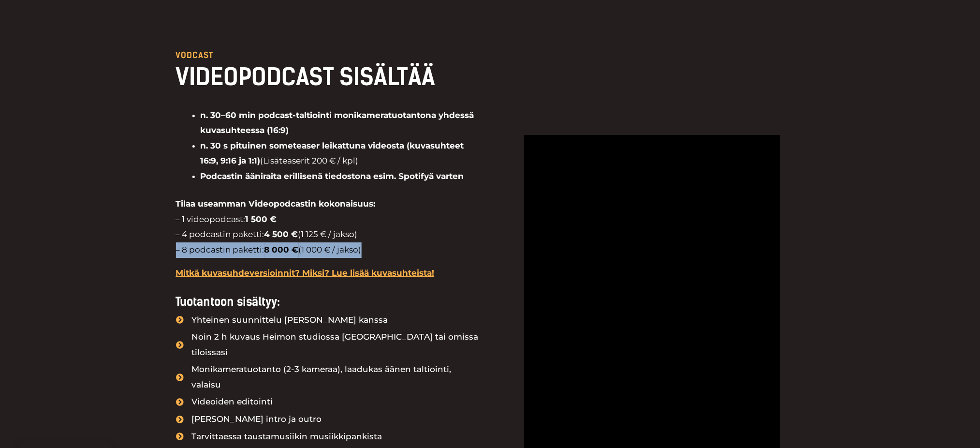 The height and width of the screenshot is (448, 980). I want to click on u: Mitkä kuvasuhdeversioinnit? Miksi? Lue lisää kuvasuhteista!, so click(305, 273).